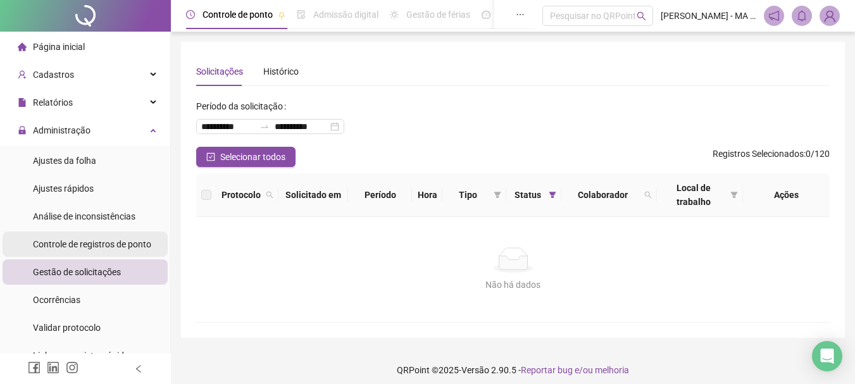  Describe the element at coordinates (77, 272) in the screenshot. I see `span: Gestão de solicitações` at that location.